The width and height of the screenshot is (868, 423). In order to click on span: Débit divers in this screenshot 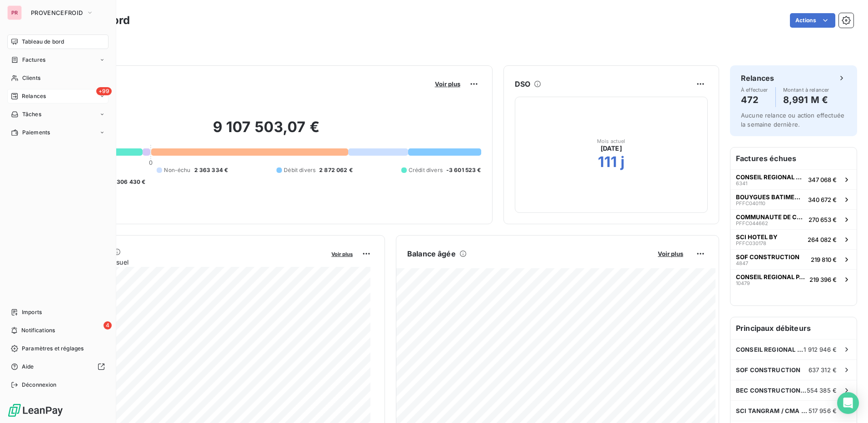, I will do `click(300, 170)`.